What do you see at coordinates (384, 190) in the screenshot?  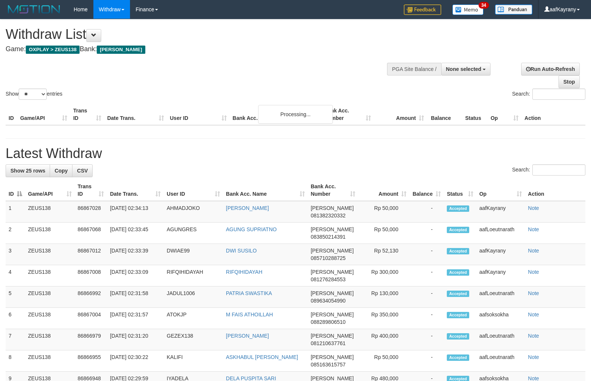 I see `th: Amount: activate to sort column ascending` at bounding box center [384, 190].